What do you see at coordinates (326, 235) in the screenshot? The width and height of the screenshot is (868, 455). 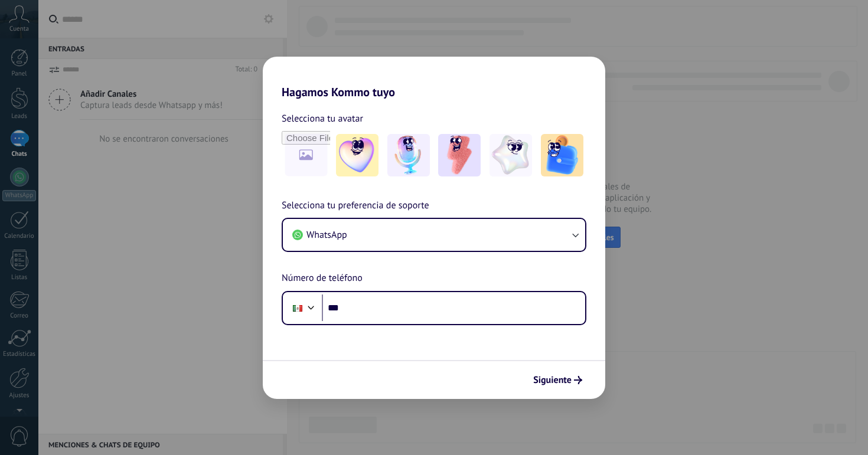 I see `span: WhatsApp` at bounding box center [326, 235].